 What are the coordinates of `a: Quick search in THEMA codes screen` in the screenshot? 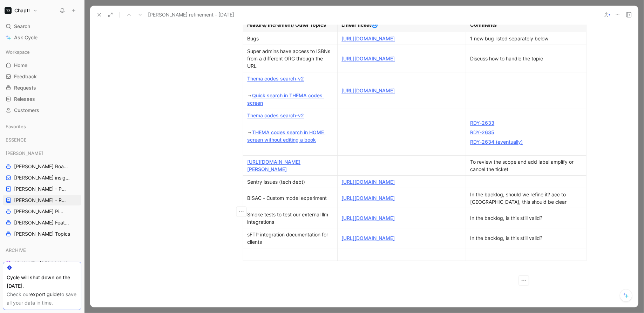 It's located at (286, 99).